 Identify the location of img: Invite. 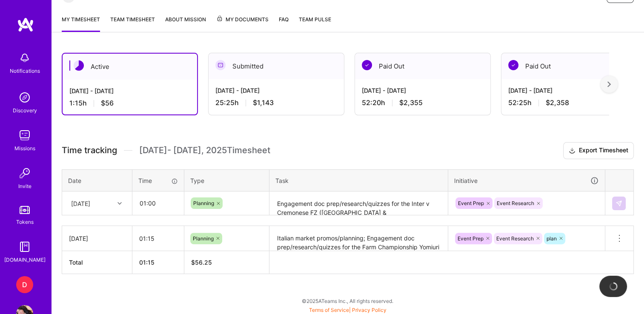
(25, 173).